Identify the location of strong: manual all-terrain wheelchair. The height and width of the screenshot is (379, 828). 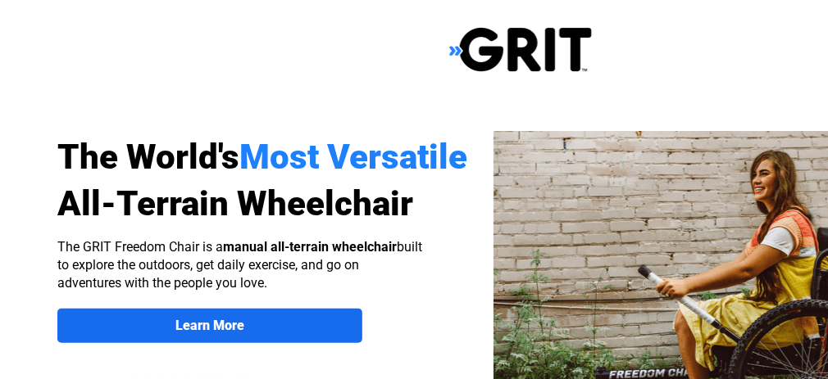
(310, 247).